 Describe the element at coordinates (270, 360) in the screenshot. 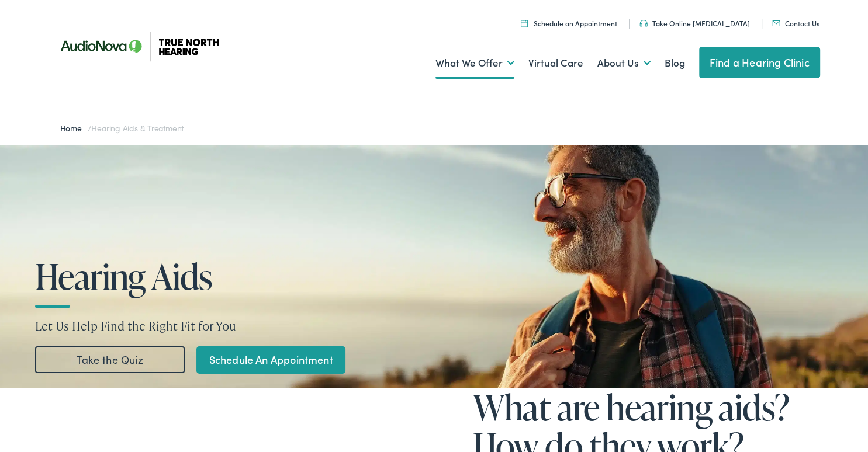

I see `a: Schedule An Appointment` at that location.